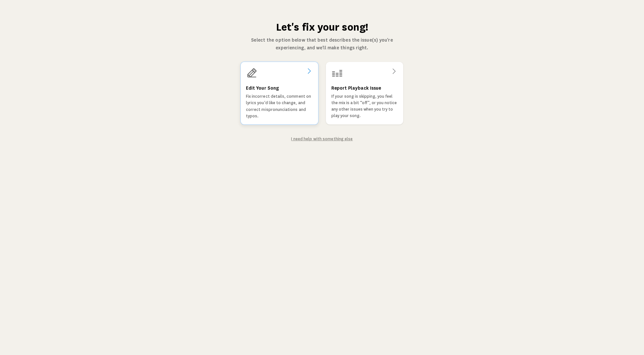 This screenshot has height=355, width=644. Describe the element at coordinates (356, 88) in the screenshot. I see `h3: Report Playback Issue` at that location.